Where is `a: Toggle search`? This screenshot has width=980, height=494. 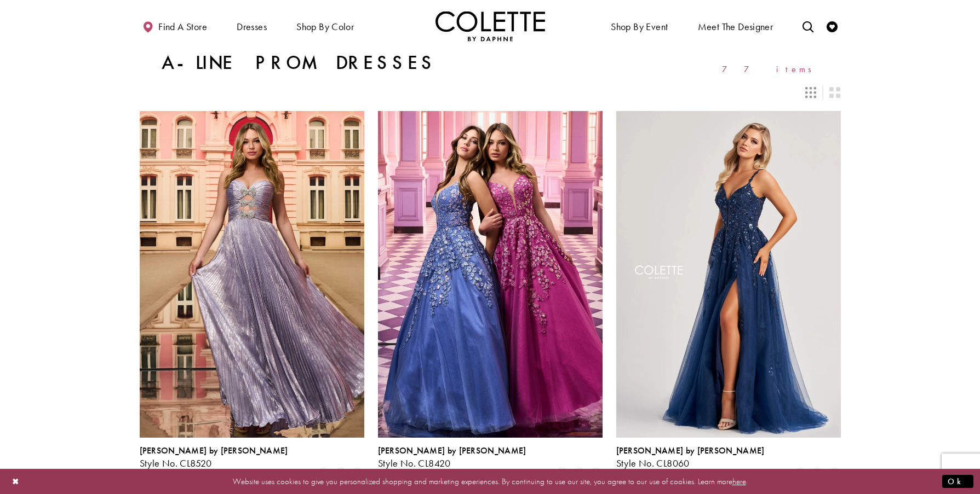 a: Toggle search is located at coordinates (807, 25).